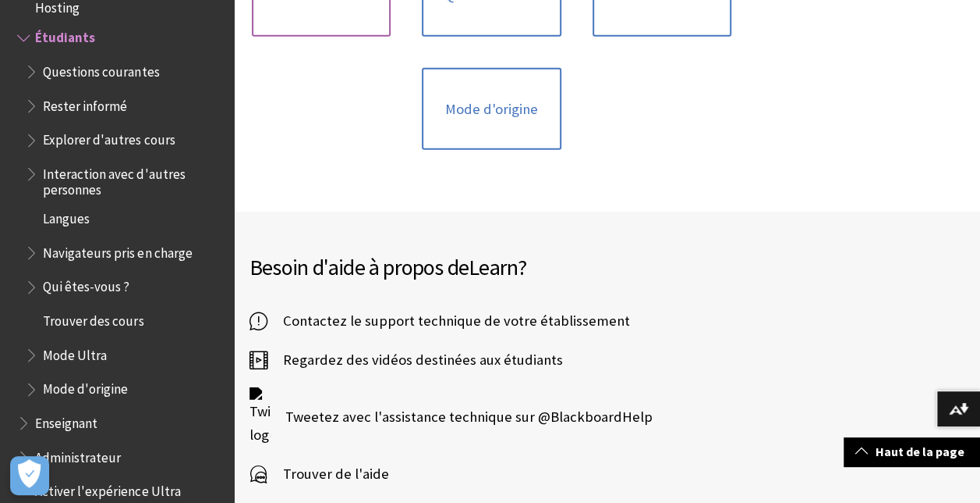  Describe the element at coordinates (109, 137) in the screenshot. I see `span: Explorer d'autres cours` at that location.